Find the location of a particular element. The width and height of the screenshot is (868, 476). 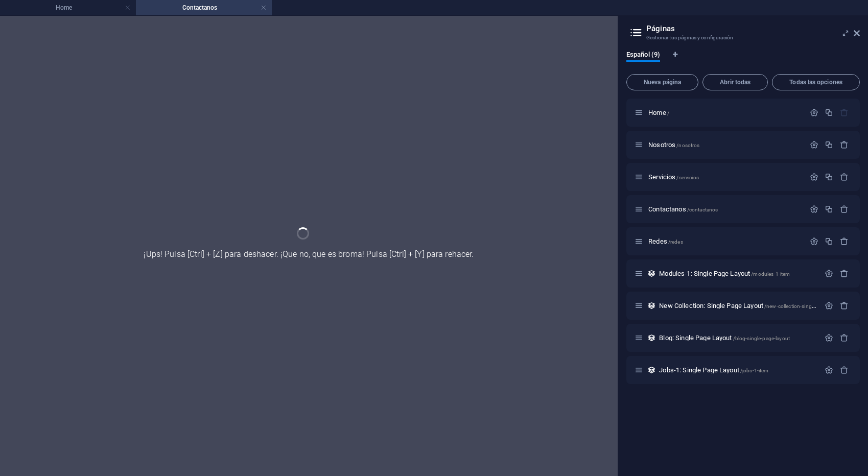

span: /redes is located at coordinates (675, 242).